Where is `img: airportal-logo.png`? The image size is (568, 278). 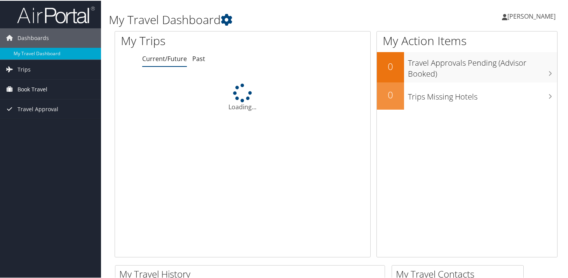 img: airportal-logo.png is located at coordinates (56, 14).